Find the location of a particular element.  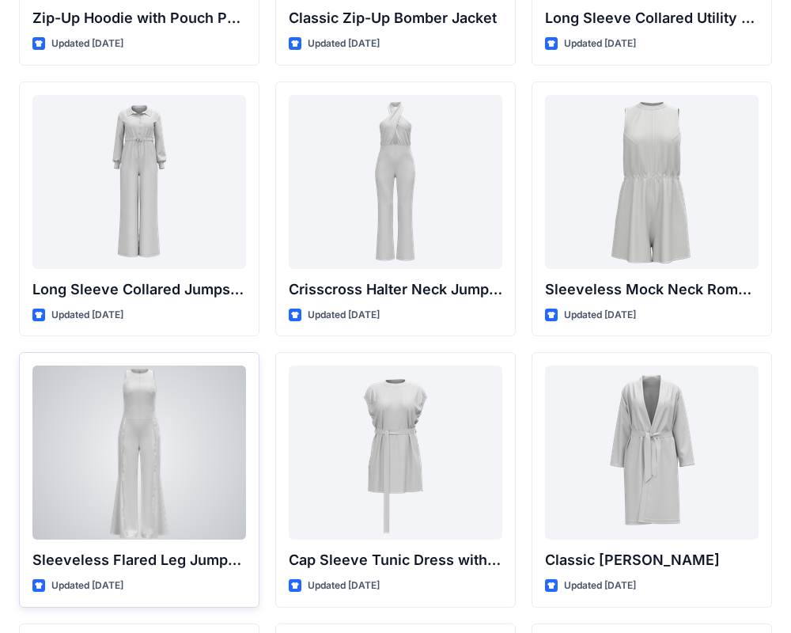

a: Classic Terry Robe is located at coordinates (652, 453).